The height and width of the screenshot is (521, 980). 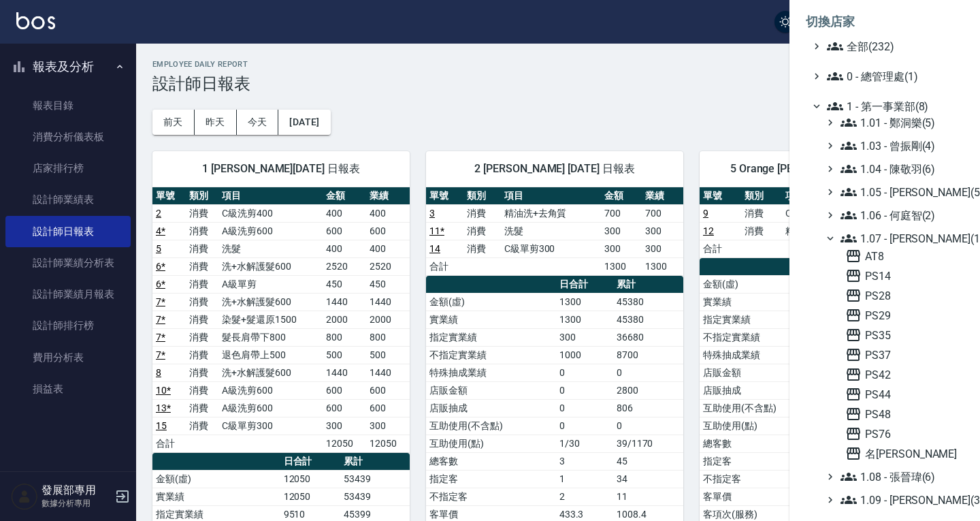 What do you see at coordinates (892, 76) in the screenshot?
I see `span: 0 - 總管理處(1)` at bounding box center [892, 76].